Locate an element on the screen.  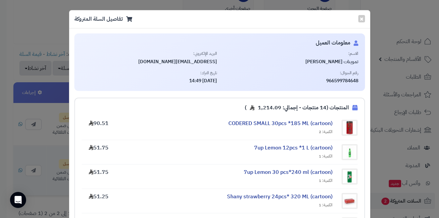
h5: المنتجات (14 منتجات - إجمالي: 1,214.09 ) is located at coordinates (220, 108).